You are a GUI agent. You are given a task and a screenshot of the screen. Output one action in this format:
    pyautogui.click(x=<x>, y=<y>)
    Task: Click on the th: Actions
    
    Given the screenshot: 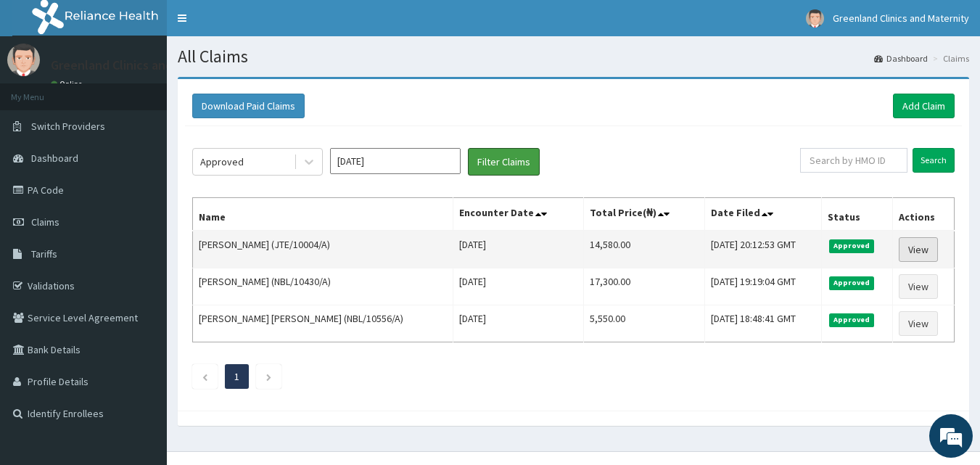 What is the action you would take?
    pyautogui.click(x=923, y=214)
    